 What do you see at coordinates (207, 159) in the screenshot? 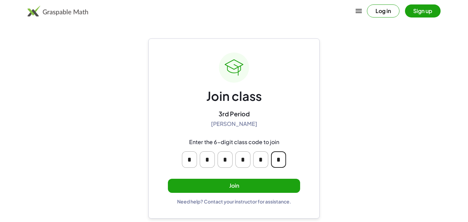
I see `input: Please enter OTP character 2` at bounding box center [207, 159].